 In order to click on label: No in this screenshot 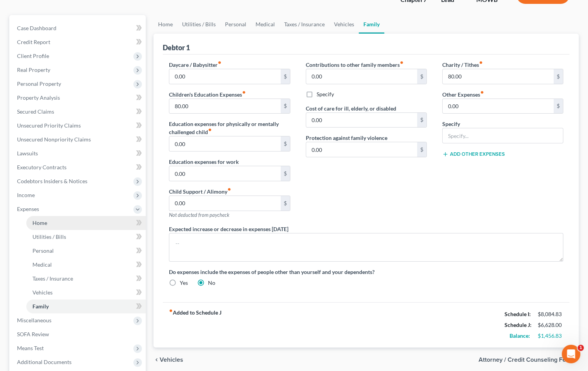, I will do `click(211, 283)`.